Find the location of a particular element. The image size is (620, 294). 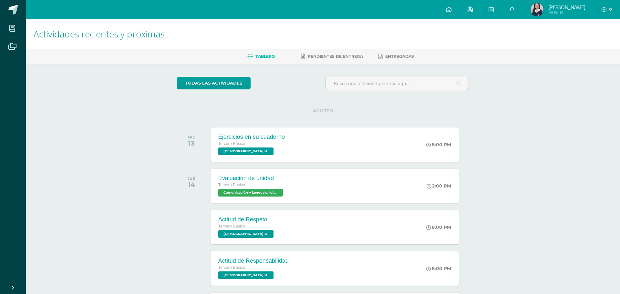

span: Tablero is located at coordinates (265, 56).